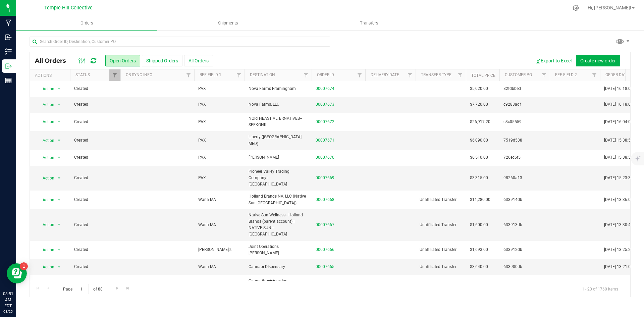  Describe the element at coordinates (262, 75) in the screenshot. I see `a: Destination` at that location.